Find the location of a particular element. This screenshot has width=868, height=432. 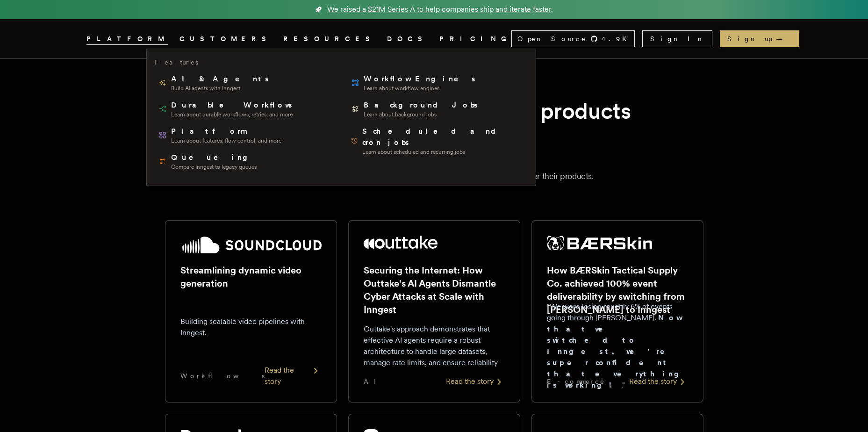

button: PLATFORM is located at coordinates (127, 39).